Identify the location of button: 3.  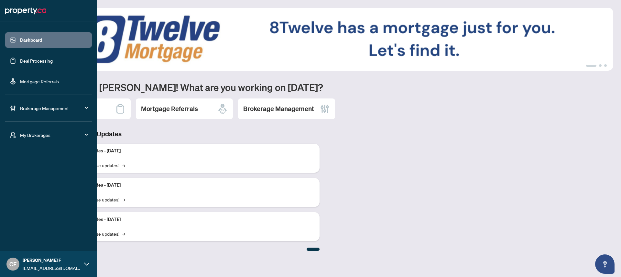
(605, 66).